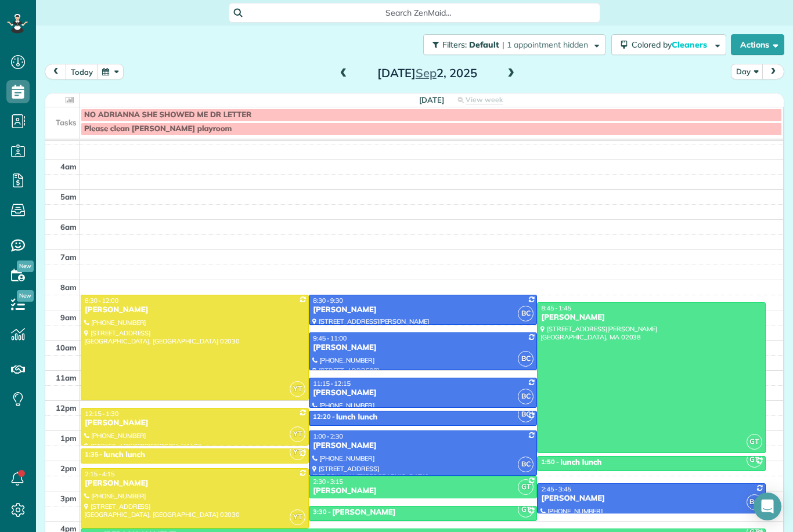 This screenshot has width=793, height=532. What do you see at coordinates (774, 71) in the screenshot?
I see `button: next` at bounding box center [774, 71].